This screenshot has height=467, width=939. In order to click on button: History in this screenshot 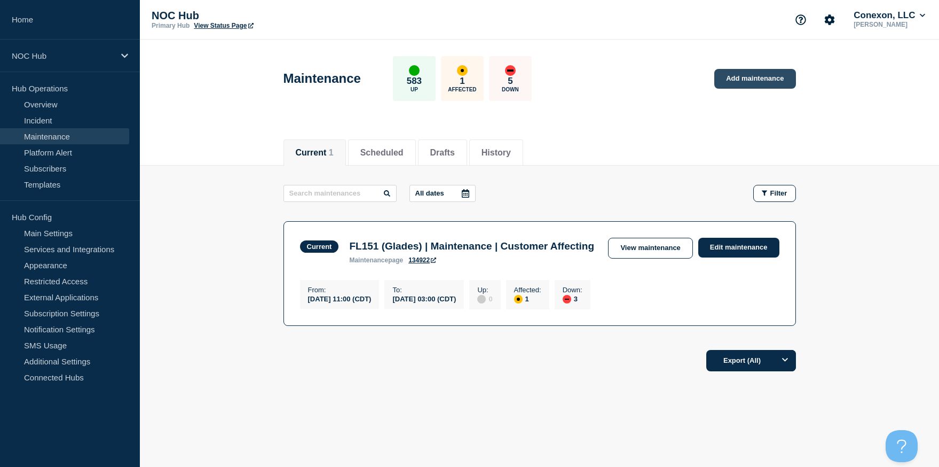, I will do `click(496, 153)`.